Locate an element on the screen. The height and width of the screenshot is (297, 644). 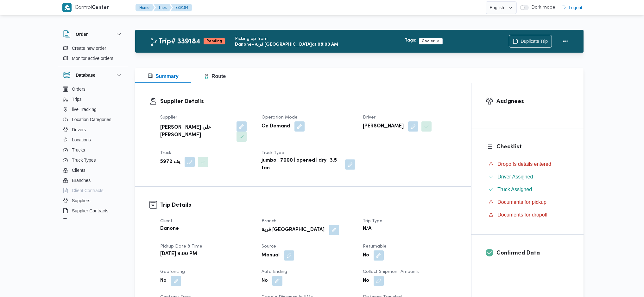
button: Actions is located at coordinates (566, 41).